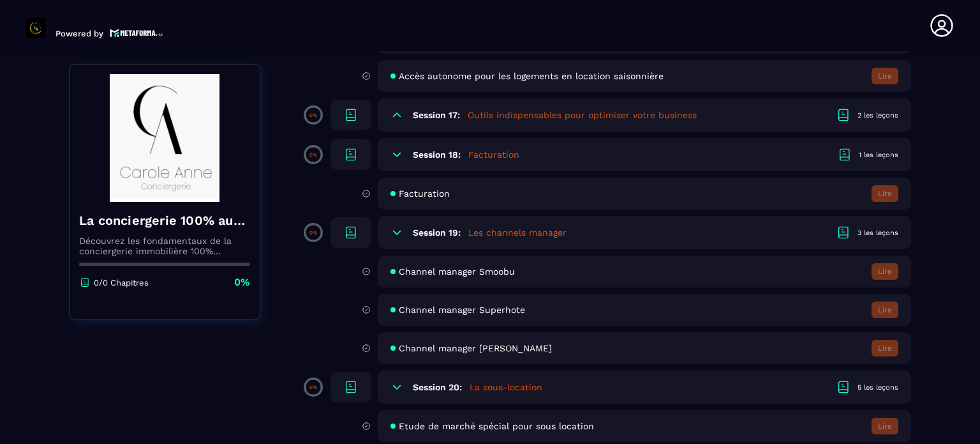 Image resolution: width=980 pixels, height=444 pixels. What do you see at coordinates (878, 115) in the screenshot?
I see `div: 2 les leçons` at bounding box center [878, 115].